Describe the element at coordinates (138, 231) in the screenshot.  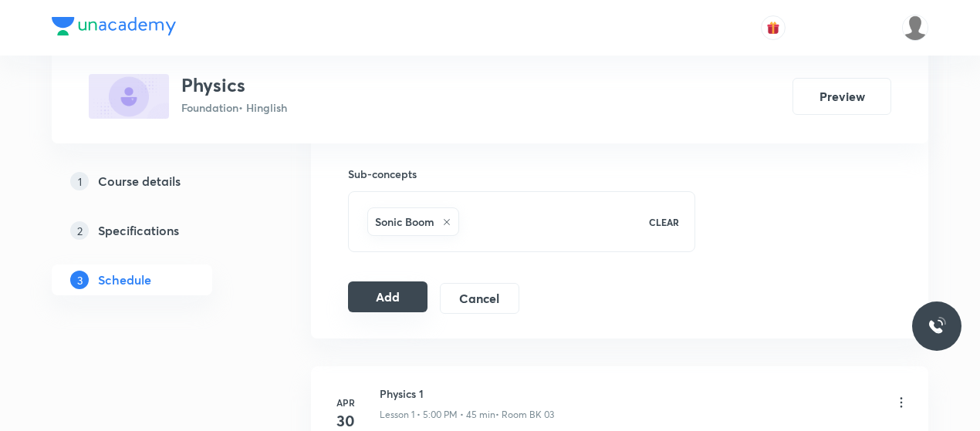
I see `h5: Specifications` at that location.